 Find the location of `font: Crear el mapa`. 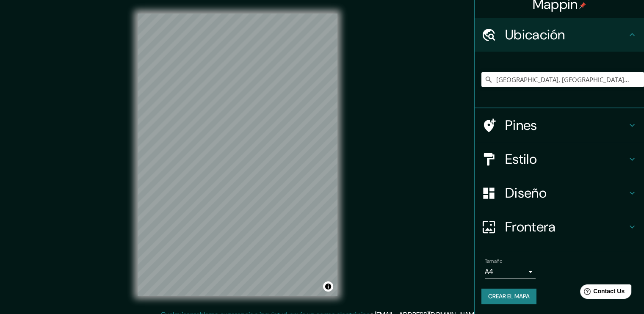

font: Crear el mapa is located at coordinates (509, 296).